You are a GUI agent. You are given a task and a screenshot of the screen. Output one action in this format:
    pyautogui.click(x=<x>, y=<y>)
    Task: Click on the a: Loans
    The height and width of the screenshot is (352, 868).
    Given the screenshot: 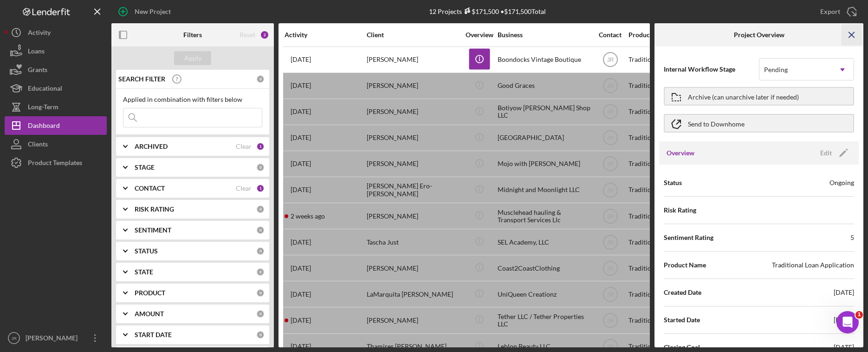 What is the action you would take?
    pyautogui.click(x=55, y=51)
    